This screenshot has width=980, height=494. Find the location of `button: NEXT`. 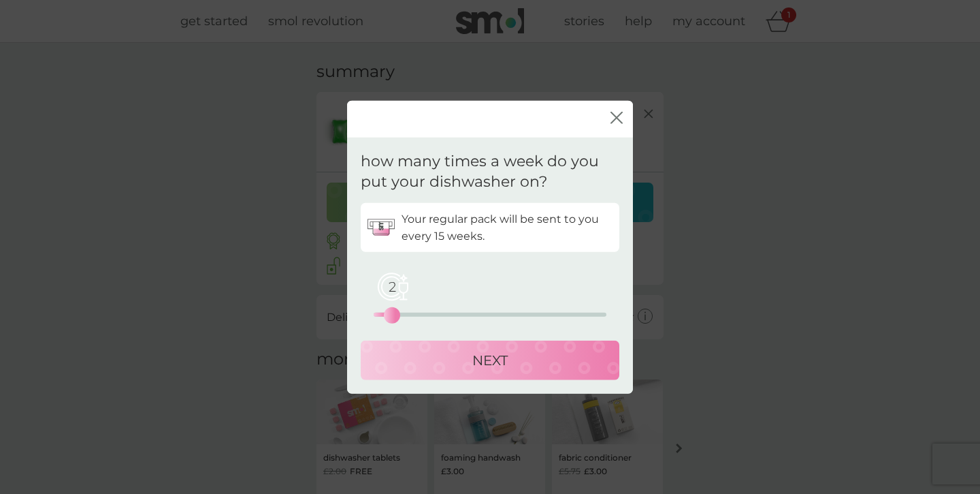

button: NEXT is located at coordinates (490, 361).